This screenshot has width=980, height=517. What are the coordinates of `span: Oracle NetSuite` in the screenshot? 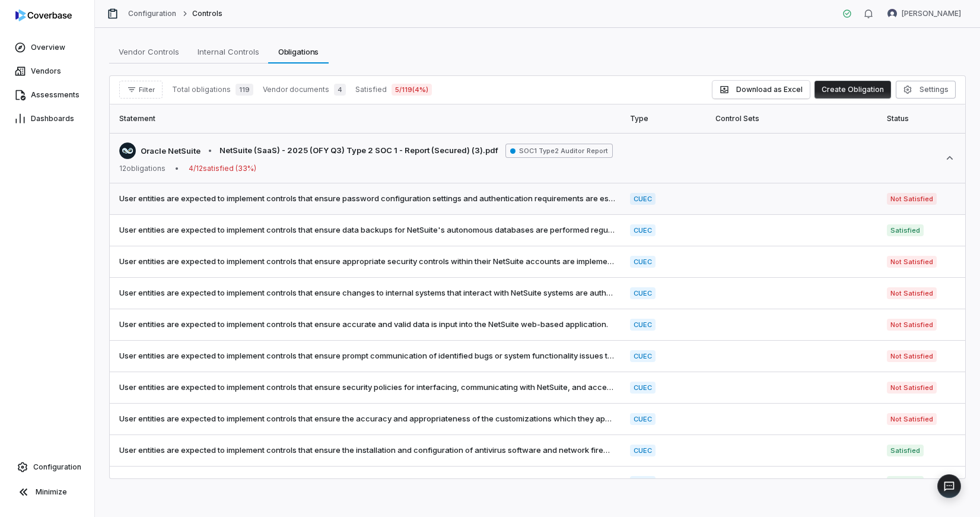 It's located at (170, 151).